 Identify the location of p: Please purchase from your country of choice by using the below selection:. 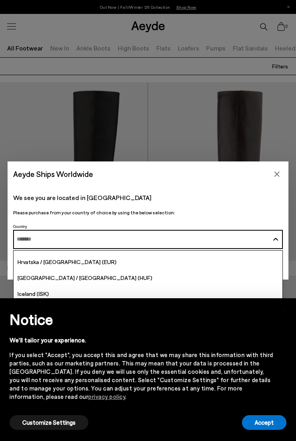
(148, 212).